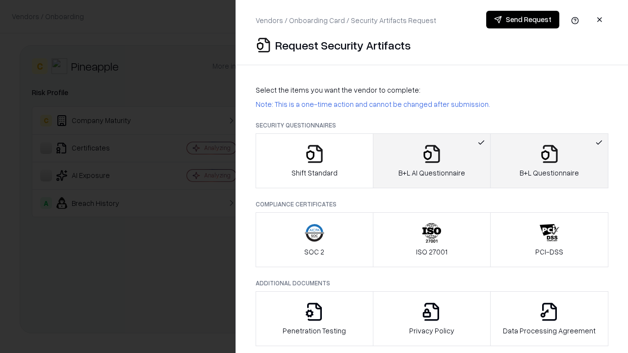 This screenshot has width=628, height=353. What do you see at coordinates (431, 204) in the screenshot?
I see `p: Compliance Certificates` at bounding box center [431, 204].